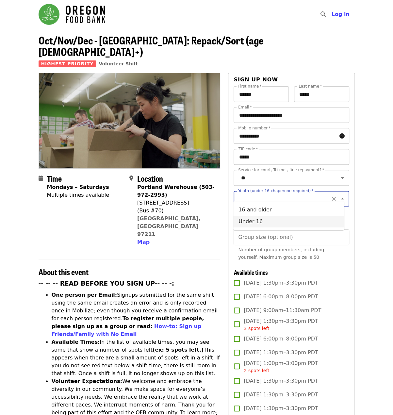  What do you see at coordinates (291, 115) in the screenshot?
I see `input: Email` at bounding box center [291, 115].